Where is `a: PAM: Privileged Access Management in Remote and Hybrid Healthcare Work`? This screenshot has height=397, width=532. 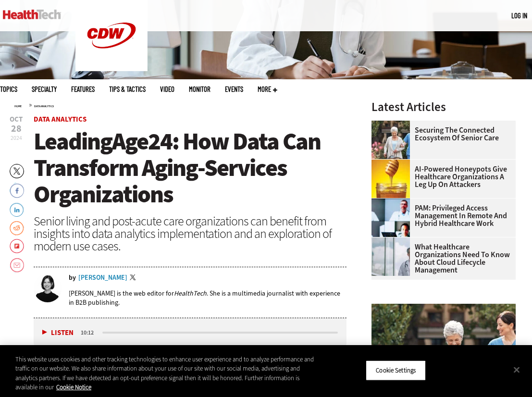
a: PAM: Privileged Access Management in Remote and Hybrid Healthcare Work is located at coordinates (440, 216).